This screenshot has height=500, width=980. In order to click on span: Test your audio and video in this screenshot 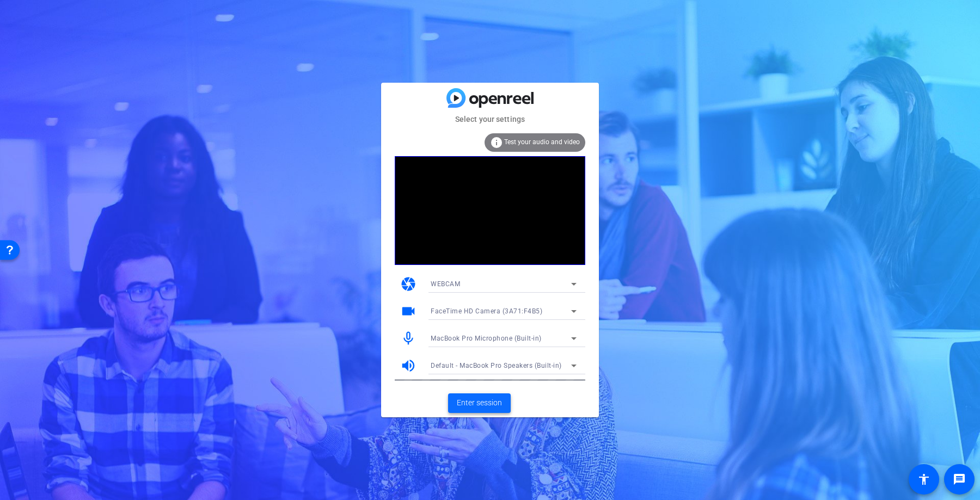, I will do `click(542, 142)`.